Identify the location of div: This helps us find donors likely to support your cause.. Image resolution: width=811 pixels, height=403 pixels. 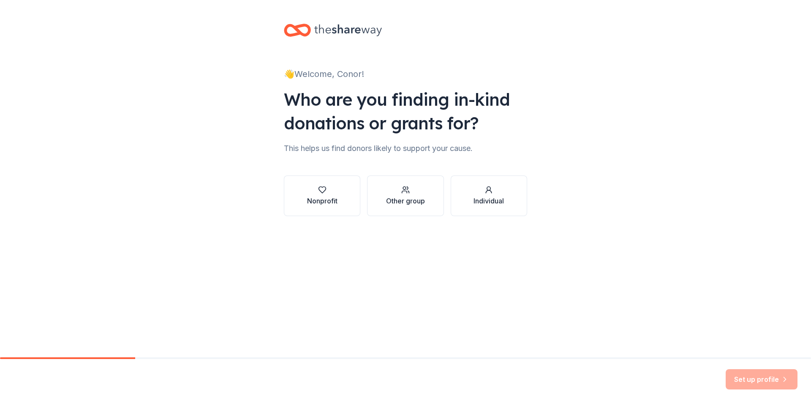
(406, 148).